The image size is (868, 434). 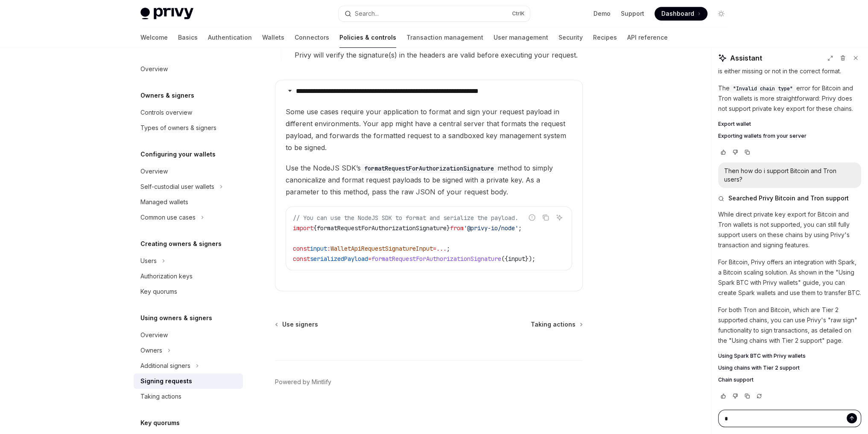 What do you see at coordinates (428, 130) in the screenshot?
I see `span: Some use cases require your application to format and sign your request payload in different envi...` at bounding box center [428, 130].